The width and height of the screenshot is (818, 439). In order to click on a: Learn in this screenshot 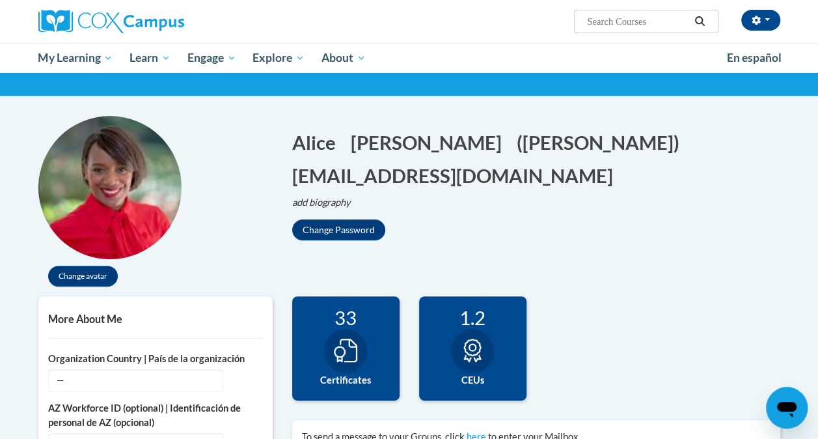, I will do `click(150, 58)`.